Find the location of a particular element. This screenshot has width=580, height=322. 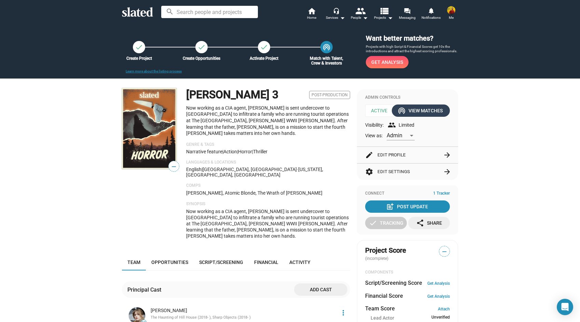

span: Thriller is located at coordinates (260, 152).